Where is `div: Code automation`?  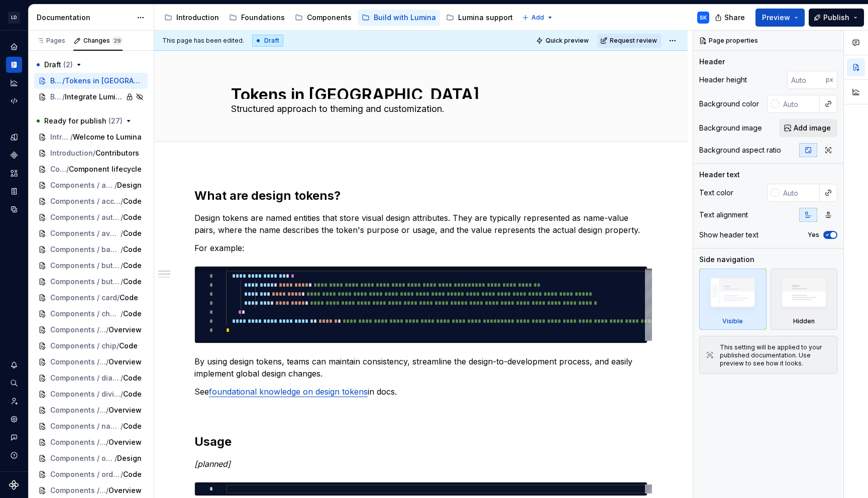 div: Code automation is located at coordinates (14, 101).